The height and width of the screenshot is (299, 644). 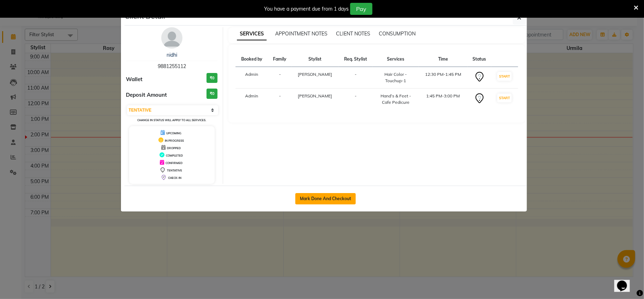 What do you see at coordinates (396, 59) in the screenshot?
I see `th: Services` at bounding box center [396, 59].